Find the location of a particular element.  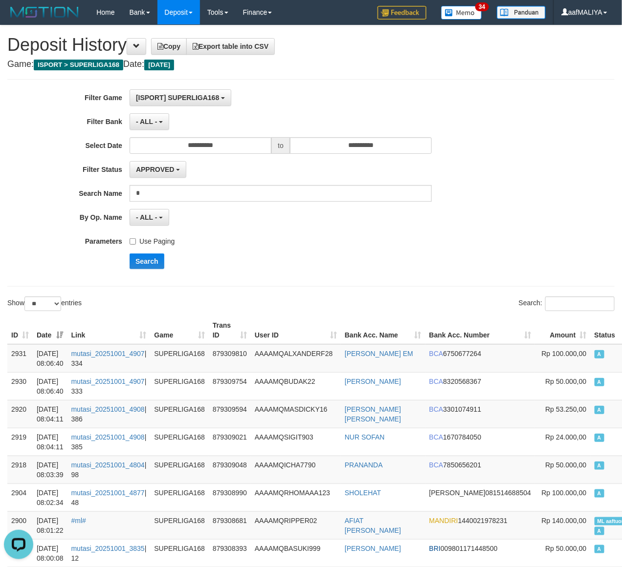

td: AAAAMQRHOMAAA123 is located at coordinates (296, 498).